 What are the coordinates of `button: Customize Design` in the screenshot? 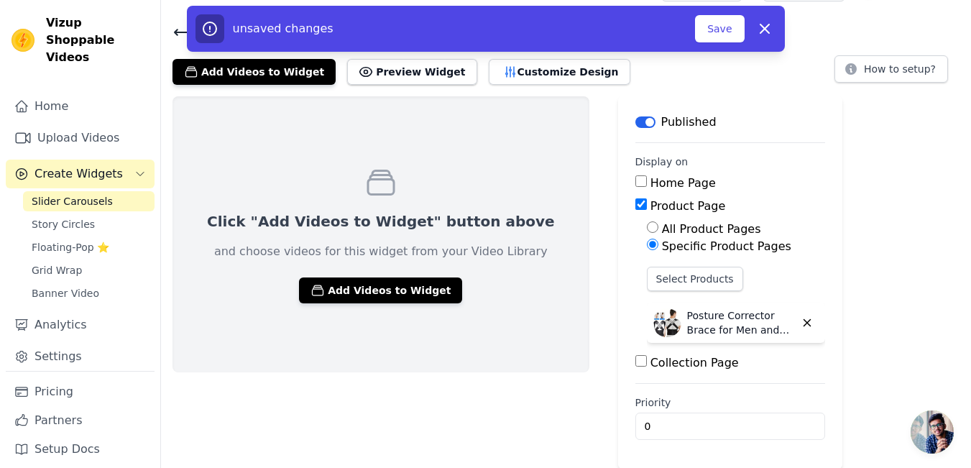 It's located at (559, 72).